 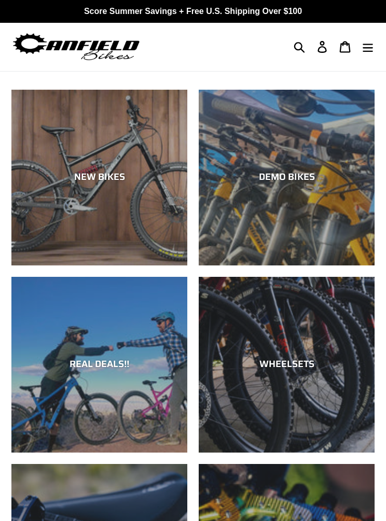 What do you see at coordinates (286, 177) in the screenshot?
I see `a: DEMO BIKES` at bounding box center [286, 177].